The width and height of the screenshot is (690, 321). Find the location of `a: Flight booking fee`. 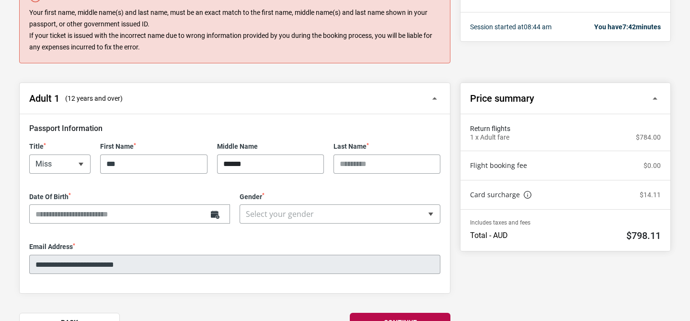

a: Flight booking fee is located at coordinates (498, 165).